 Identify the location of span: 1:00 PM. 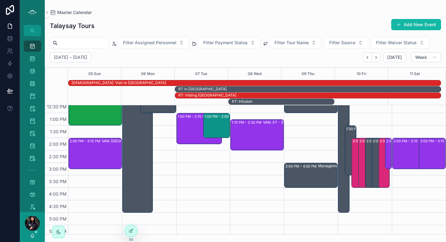
(58, 119).